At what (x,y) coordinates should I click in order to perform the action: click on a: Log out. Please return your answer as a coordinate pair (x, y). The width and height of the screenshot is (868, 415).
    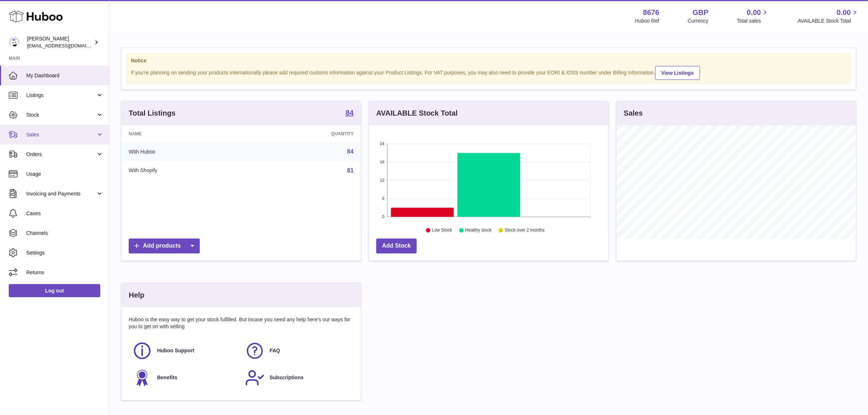
    Looking at the image, I should click on (54, 290).